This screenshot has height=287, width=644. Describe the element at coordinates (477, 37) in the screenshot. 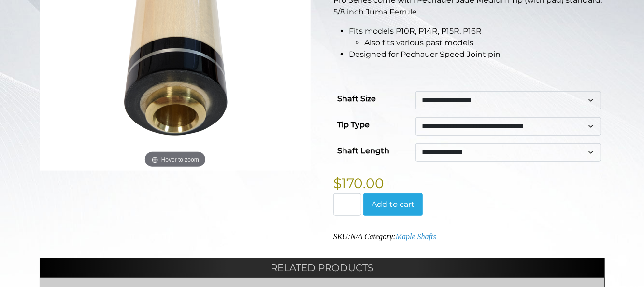

I see `li: Fits models P10R, P14R, P15R, P16R` at that location.